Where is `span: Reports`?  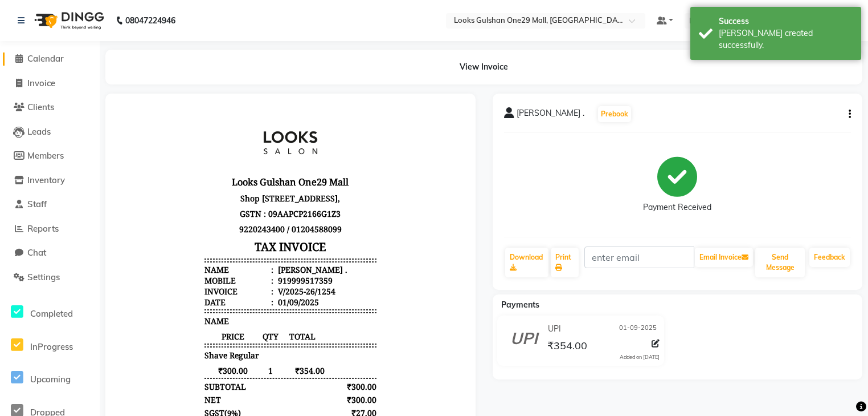
span: Reports is located at coordinates (42, 228).